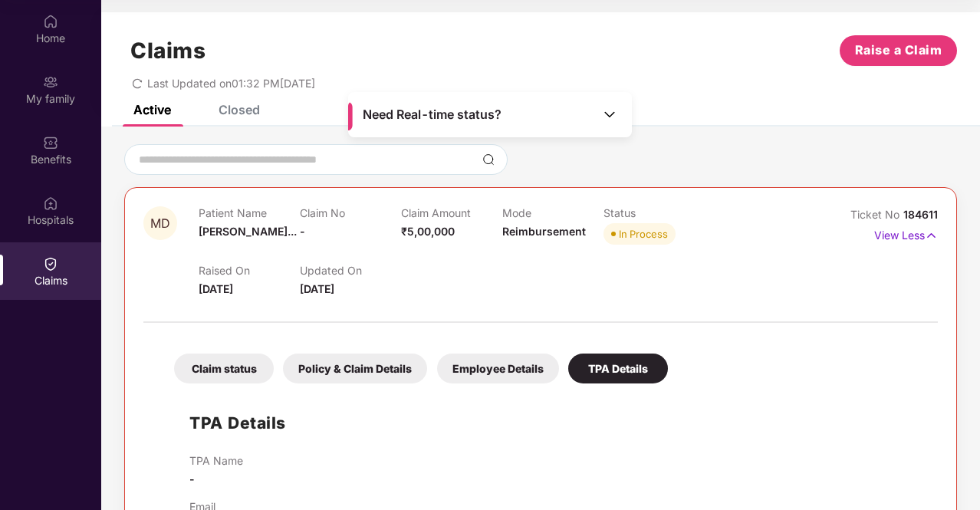 The width and height of the screenshot is (980, 510). What do you see at coordinates (249, 212) in the screenshot?
I see `p: Patient Name` at bounding box center [249, 212].